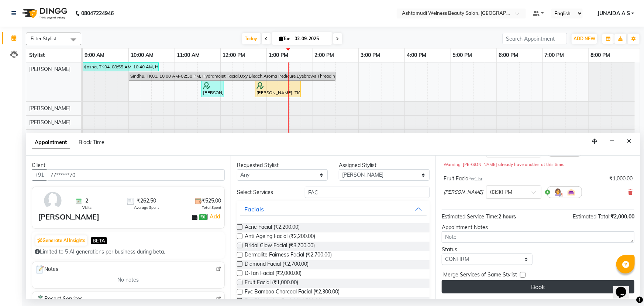 The height and width of the screenshot is (306, 644). Describe the element at coordinates (147, 208) in the screenshot. I see `span: Average Spent` at that location.